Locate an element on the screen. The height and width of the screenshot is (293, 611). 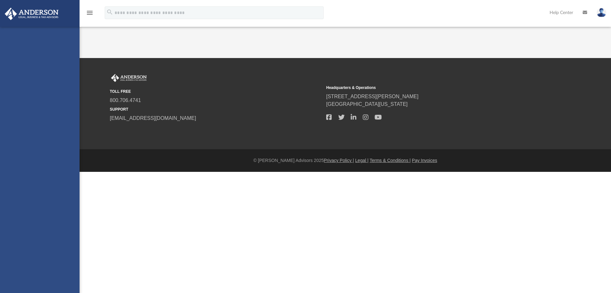
small: Headquarters & Operations is located at coordinates (432, 88).